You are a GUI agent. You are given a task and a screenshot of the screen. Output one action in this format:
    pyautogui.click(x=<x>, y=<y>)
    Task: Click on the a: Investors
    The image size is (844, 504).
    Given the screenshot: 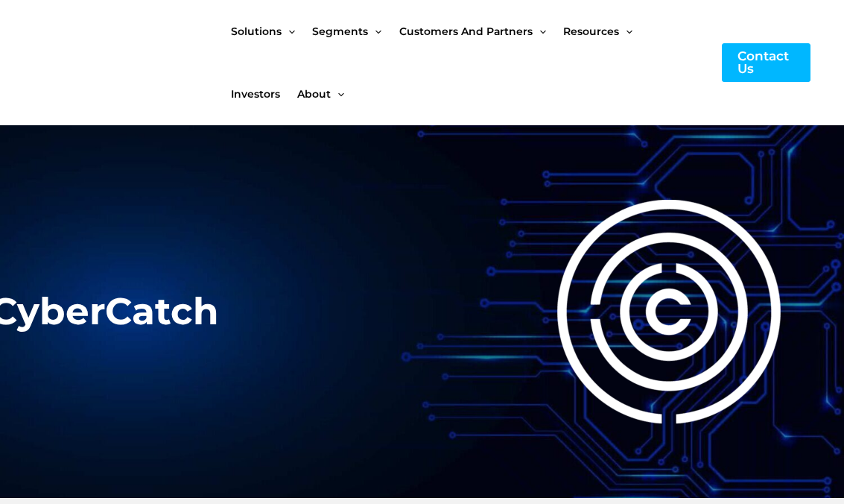 What is the action you would take?
    pyautogui.click(x=264, y=94)
    